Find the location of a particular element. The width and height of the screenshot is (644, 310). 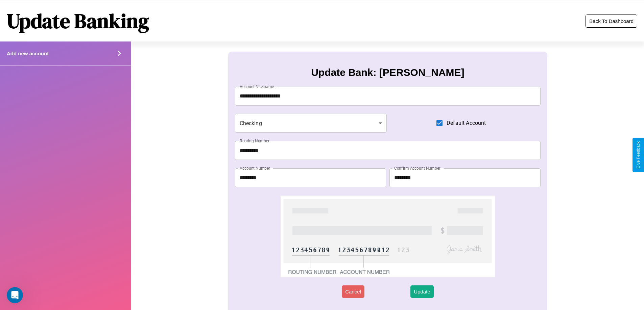

label: Routing Number is located at coordinates (255, 141).